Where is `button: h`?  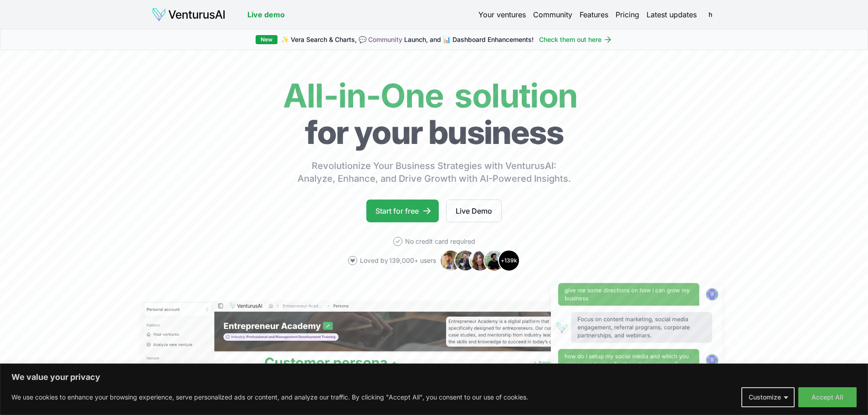
button: h is located at coordinates (710, 15).